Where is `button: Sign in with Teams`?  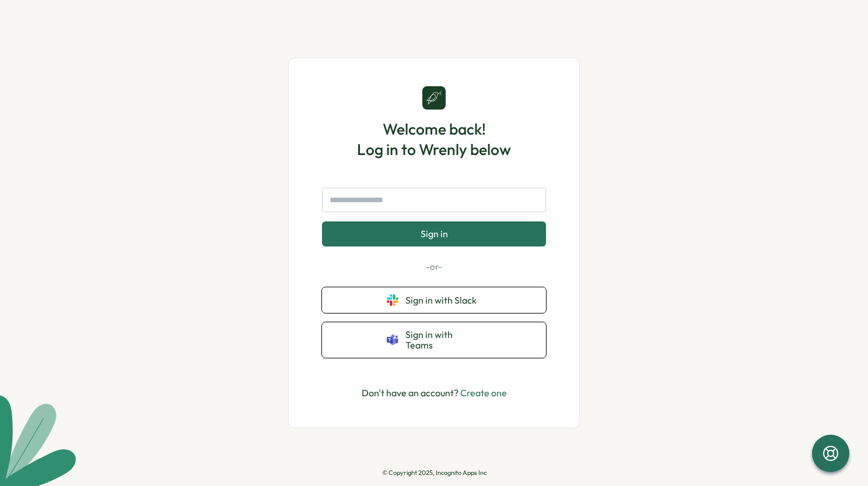 button: Sign in with Teams is located at coordinates (434, 339).